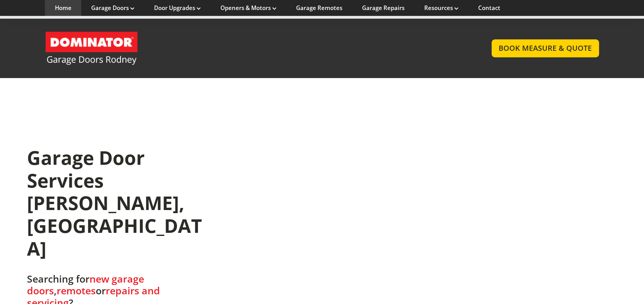 The height and width of the screenshot is (304, 644). What do you see at coordinates (545, 48) in the screenshot?
I see `a: BOOK MEASURE & QUOTE` at bounding box center [545, 48].